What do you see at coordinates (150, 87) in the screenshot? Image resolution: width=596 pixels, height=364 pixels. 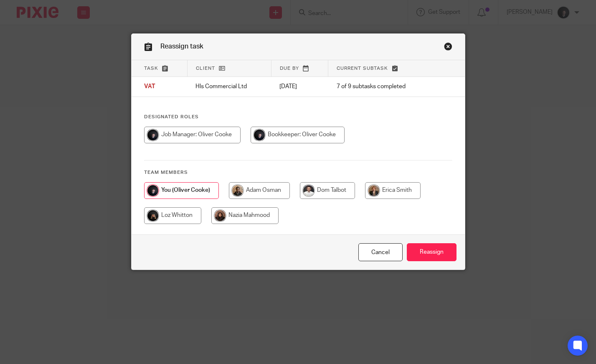 I see `span: VAT` at bounding box center [150, 87].